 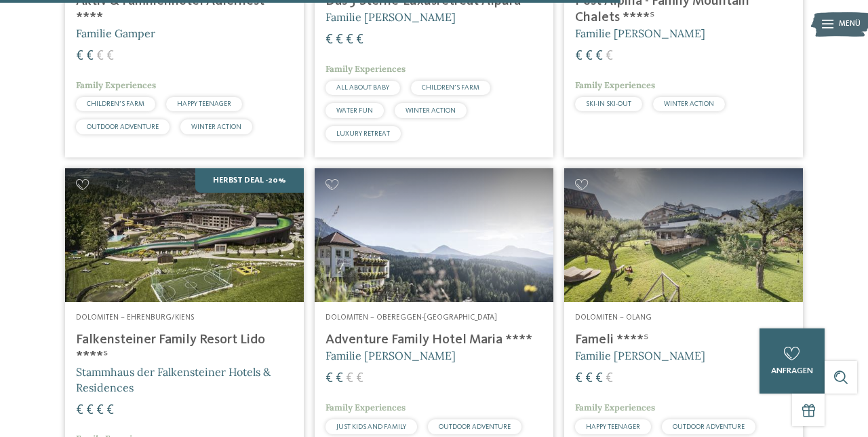 What do you see at coordinates (793, 370) in the screenshot?
I see `span: anfragen` at bounding box center [793, 370].